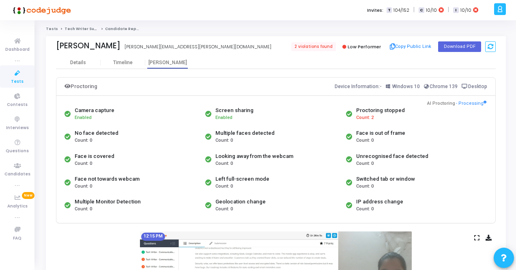 The height and width of the screenshot is (270, 516). What do you see at coordinates (241, 202) in the screenshot?
I see `div: Geolocation change` at bounding box center [241, 202].